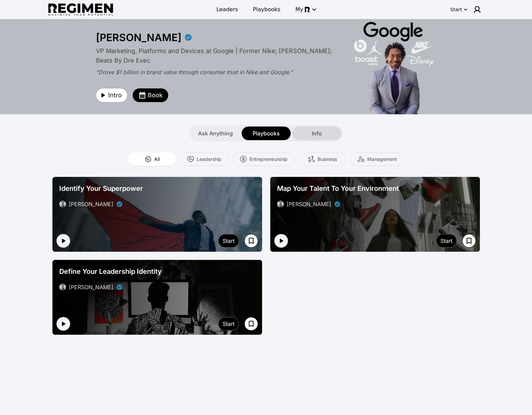 The image size is (532, 415). What do you see at coordinates (148, 159) in the screenshot?
I see `img: All` at bounding box center [148, 159].